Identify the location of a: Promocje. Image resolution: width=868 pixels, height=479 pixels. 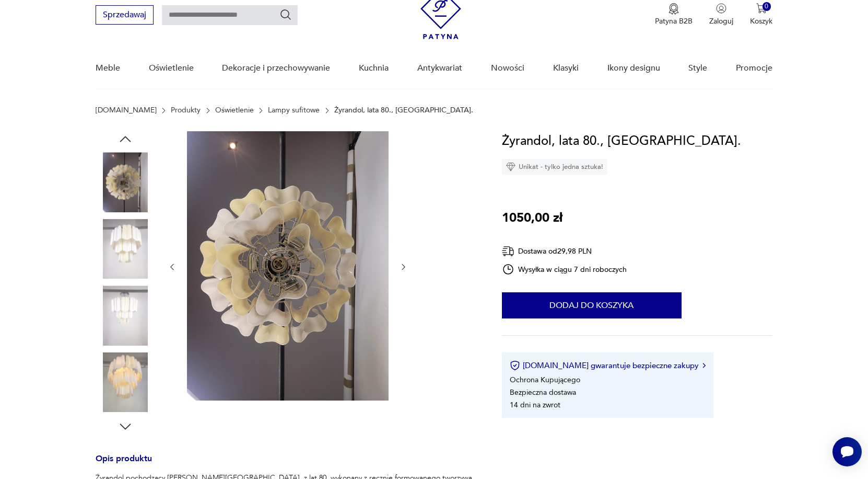
(755, 68).